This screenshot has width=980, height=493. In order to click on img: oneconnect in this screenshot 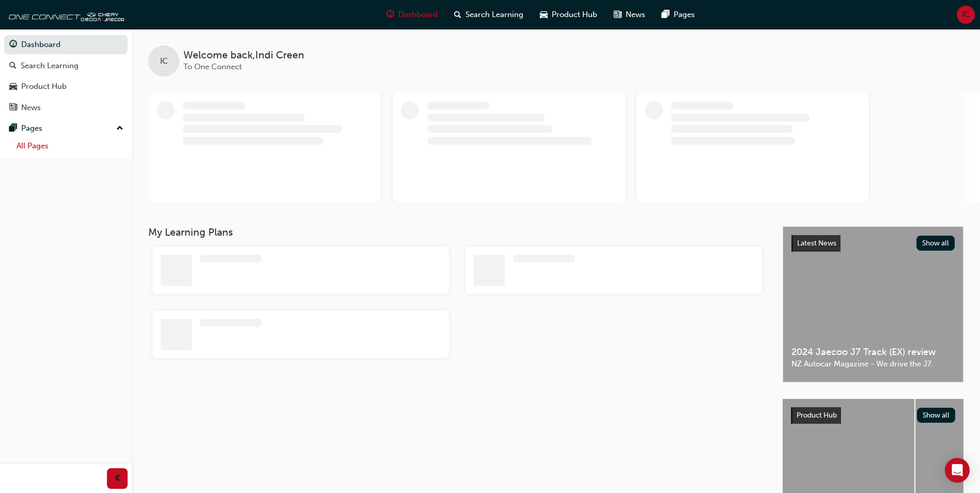, I will do `click(64, 14)`.